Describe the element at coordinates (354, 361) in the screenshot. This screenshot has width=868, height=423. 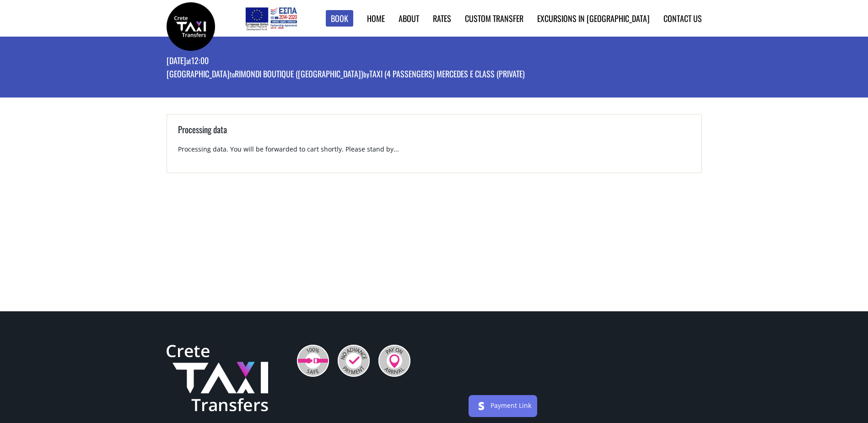
I see `img: No Advance Payment` at that location.